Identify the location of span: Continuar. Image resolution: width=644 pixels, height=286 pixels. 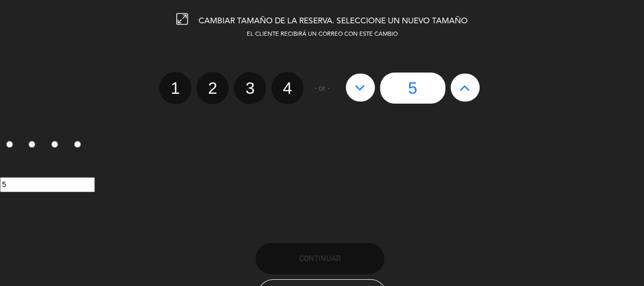
(320, 258).